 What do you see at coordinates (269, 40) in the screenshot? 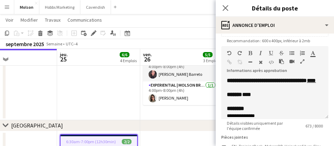
I see `span: Recommandation : 600 x 400px, inférieur à 2mb` at bounding box center [269, 40].